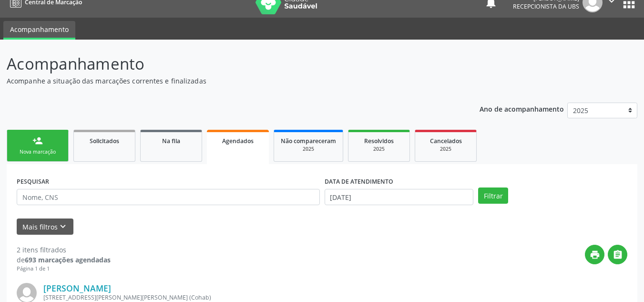  I want to click on strong: 693 marcações agendadas, so click(68, 260).